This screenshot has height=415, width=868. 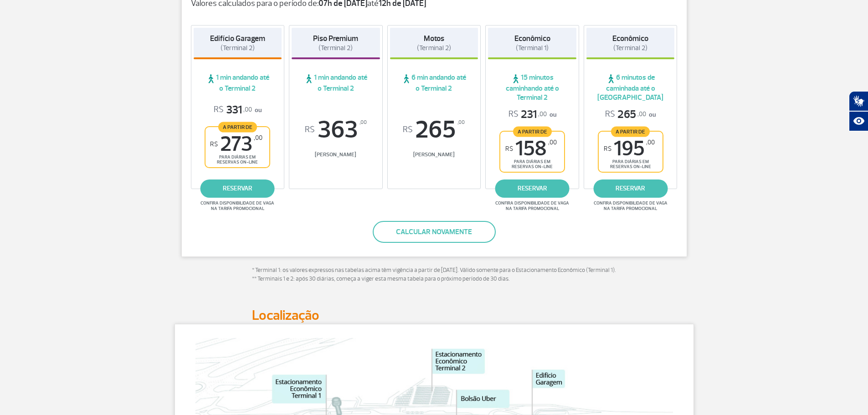 I want to click on span: 363, so click(x=336, y=130).